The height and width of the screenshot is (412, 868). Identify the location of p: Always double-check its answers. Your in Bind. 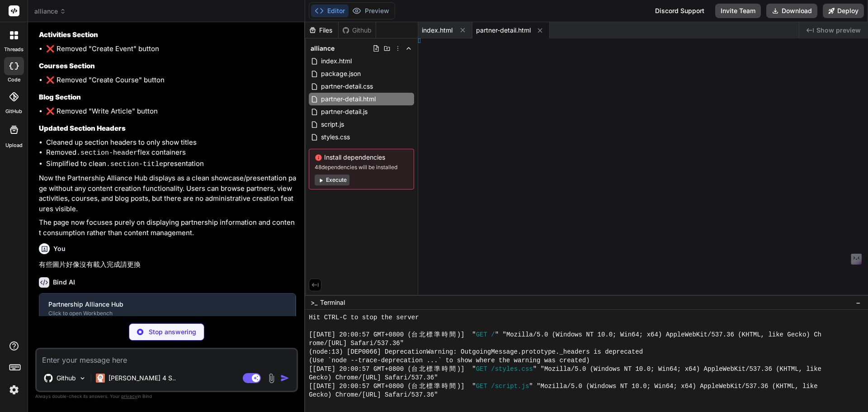
(167, 397).